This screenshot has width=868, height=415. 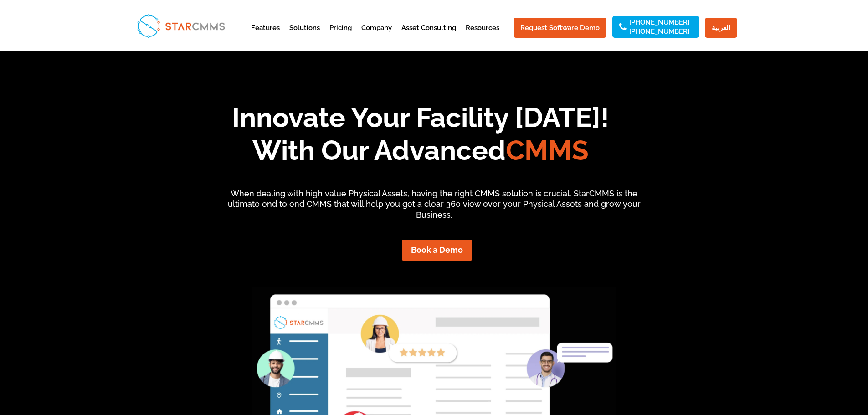 What do you see at coordinates (437, 250) in the screenshot?
I see `a: Book a Demo` at bounding box center [437, 250].